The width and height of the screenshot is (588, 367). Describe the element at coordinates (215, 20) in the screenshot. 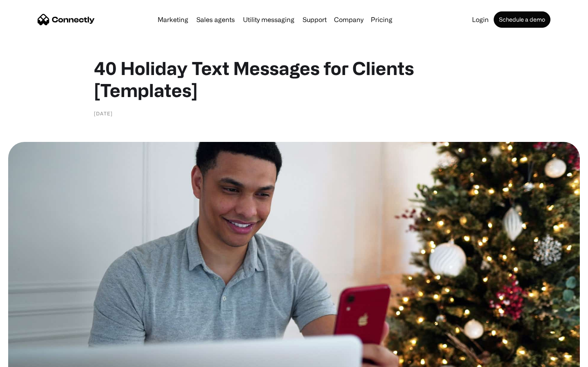

I see `a: Sales agents` at that location.